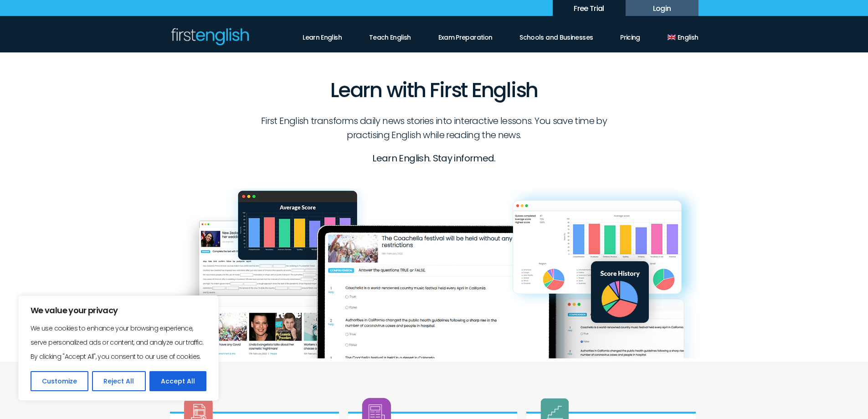 The width and height of the screenshot is (868, 419). I want to click on span: English, so click(688, 37).